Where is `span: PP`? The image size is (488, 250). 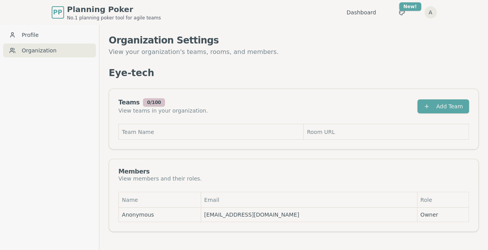
span: PP is located at coordinates (57, 12).